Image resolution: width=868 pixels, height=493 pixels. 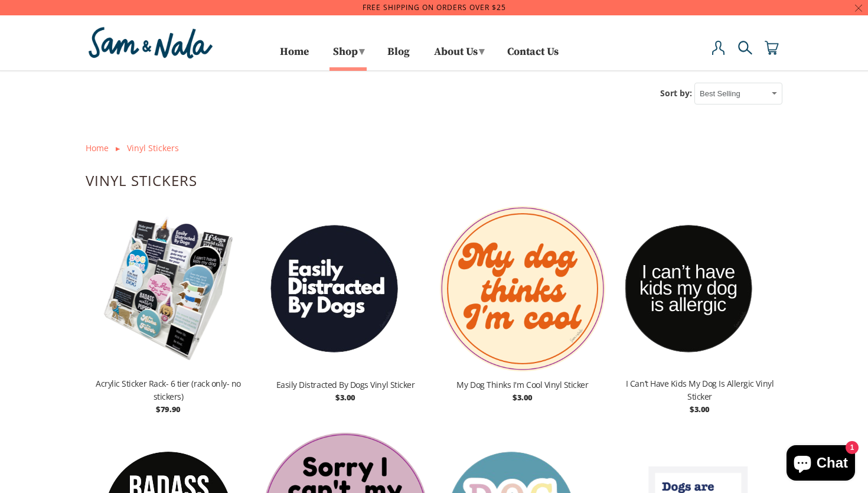 I want to click on img: Sam & Nala, so click(x=150, y=43).